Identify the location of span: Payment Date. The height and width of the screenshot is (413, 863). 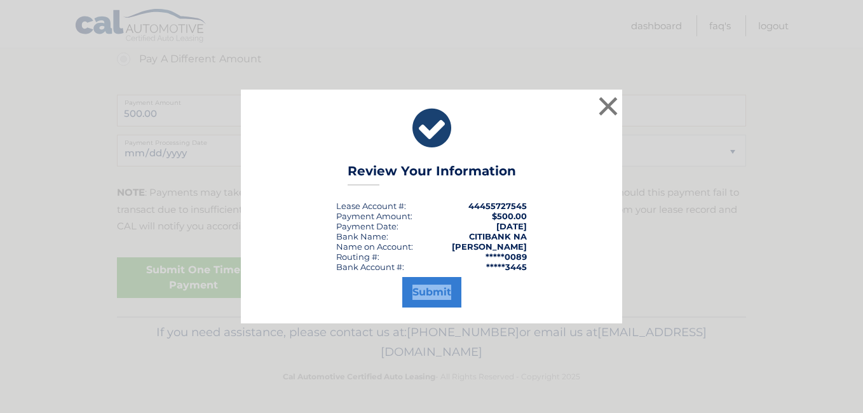
(366, 226).